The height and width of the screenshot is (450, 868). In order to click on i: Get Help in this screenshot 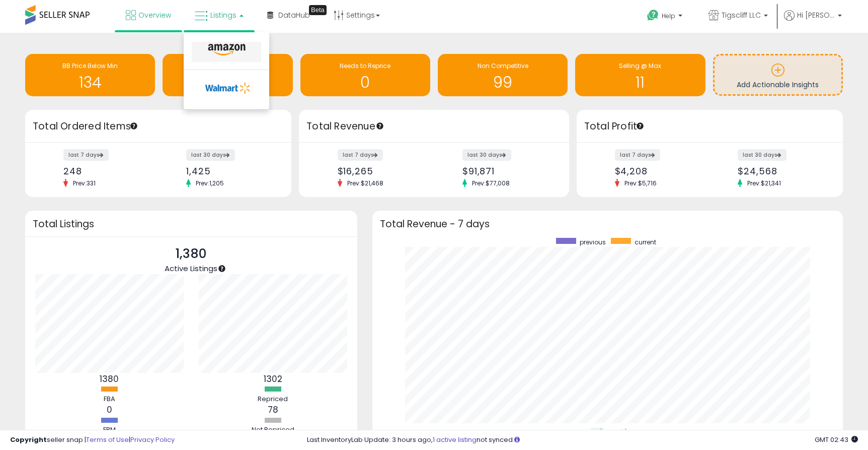, I will do `click(653, 15)`.